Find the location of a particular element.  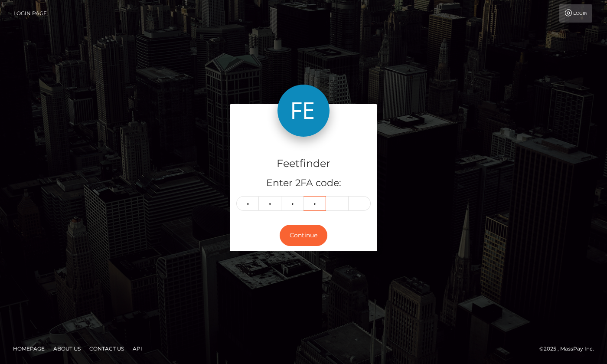

div: © 2025 , MassPay Inc. is located at coordinates (570, 348).